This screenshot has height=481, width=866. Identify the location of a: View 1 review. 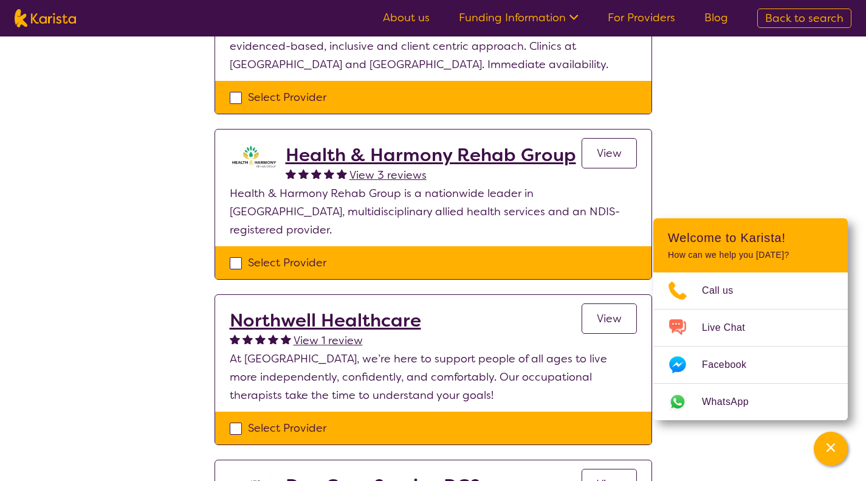
(328, 340).